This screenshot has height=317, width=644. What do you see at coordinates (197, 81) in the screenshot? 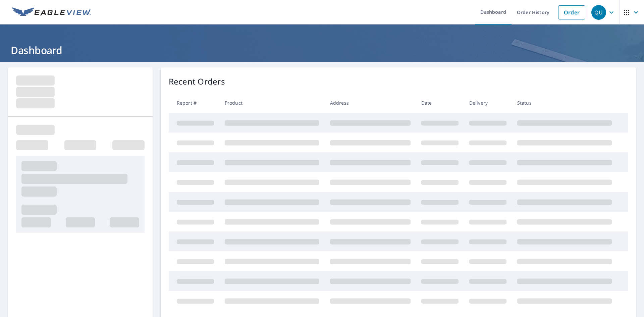
I see `p: Recent Orders` at bounding box center [197, 81].